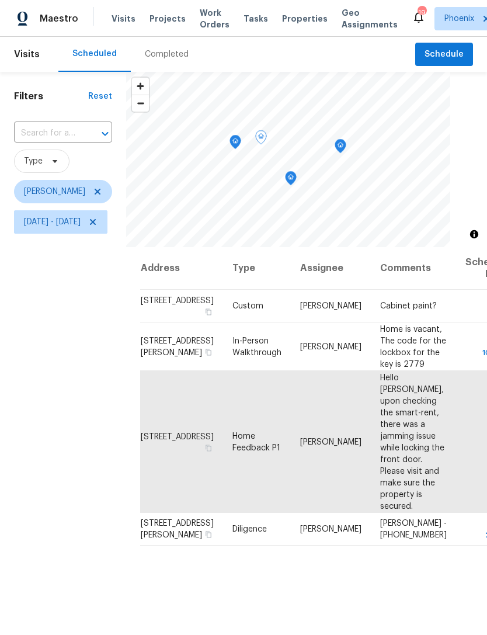 The image size is (487, 635). I want to click on th: Type, so click(257, 268).